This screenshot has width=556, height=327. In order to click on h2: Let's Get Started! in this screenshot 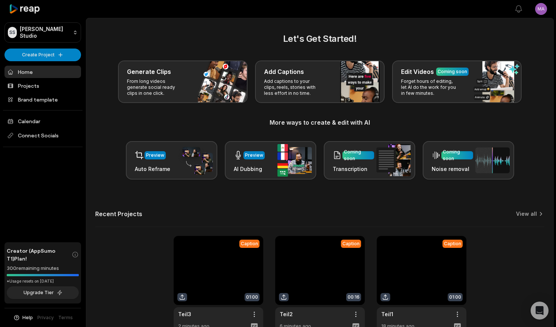, I will do `click(320, 39)`.